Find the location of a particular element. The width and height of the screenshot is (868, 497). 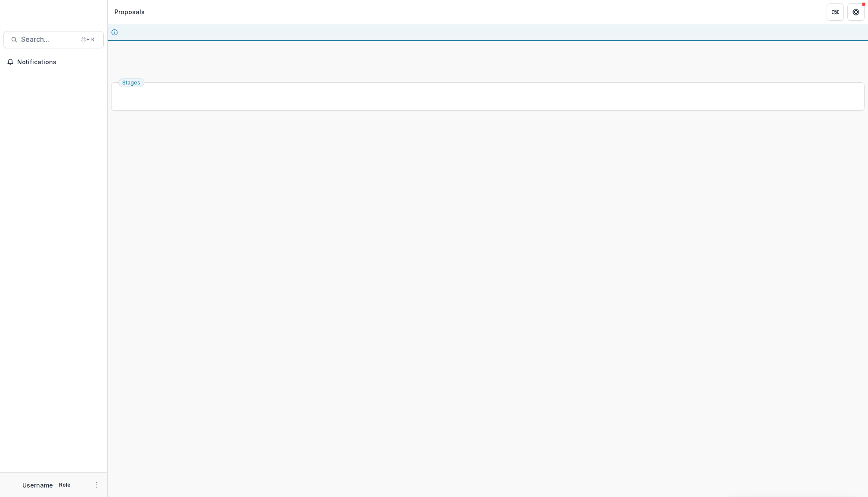

span: Notifications is located at coordinates (58, 62).